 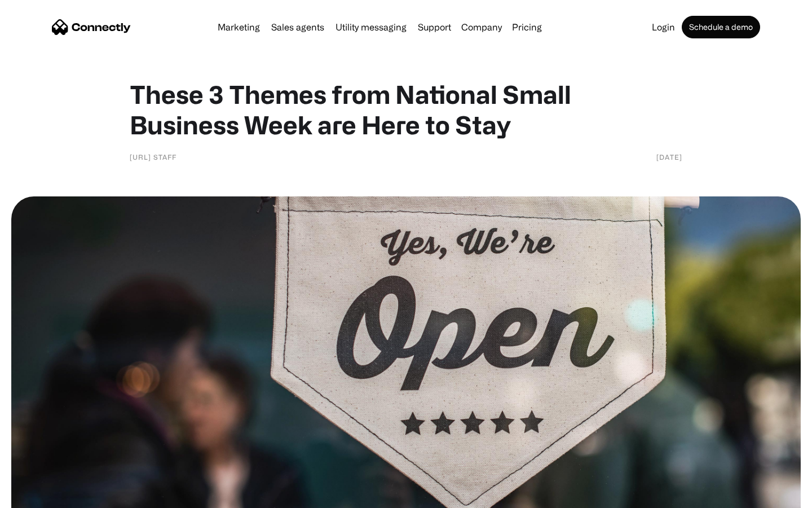 What do you see at coordinates (663, 27) in the screenshot?
I see `a: Login` at bounding box center [663, 27].